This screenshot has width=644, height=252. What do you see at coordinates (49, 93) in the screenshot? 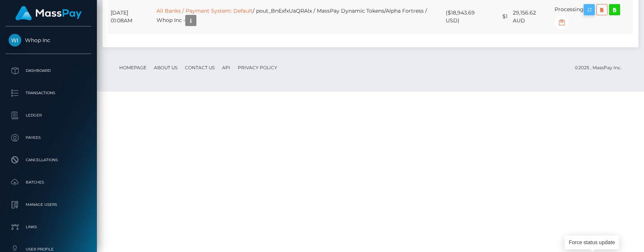
I see `a: Transactions` at bounding box center [49, 93].